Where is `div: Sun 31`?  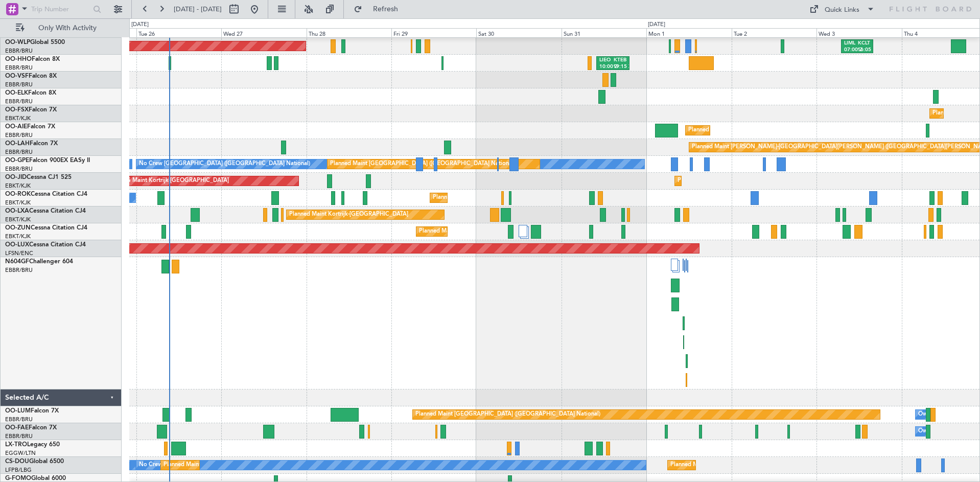 div: Sun 31 is located at coordinates (604, 33).